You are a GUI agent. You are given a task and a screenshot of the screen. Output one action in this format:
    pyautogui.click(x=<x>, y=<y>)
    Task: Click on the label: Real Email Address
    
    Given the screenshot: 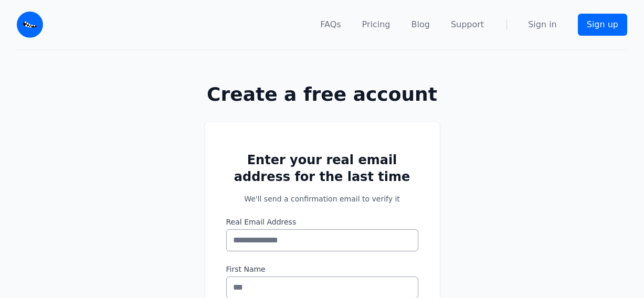 What is the action you would take?
    pyautogui.click(x=322, y=222)
    